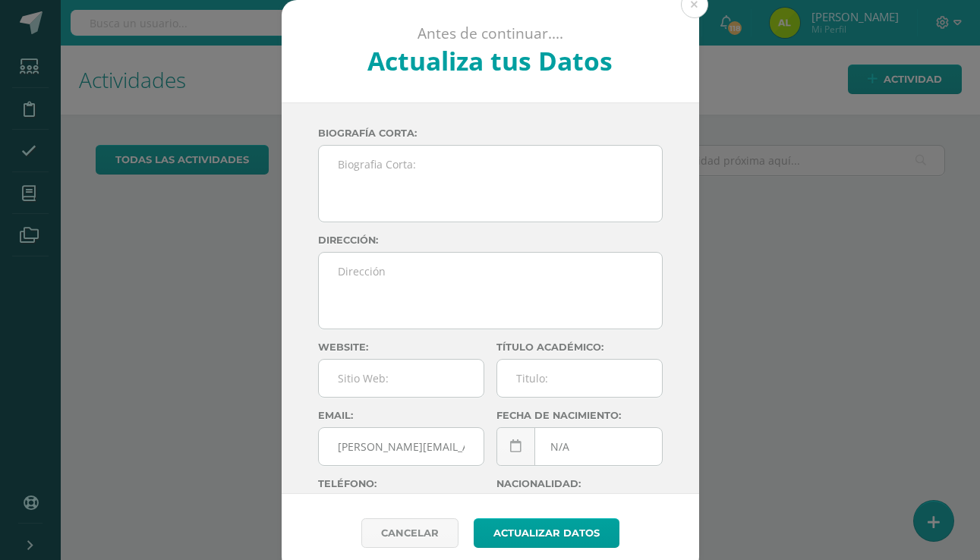  Describe the element at coordinates (579, 446) in the screenshot. I see `input: Fecha de Nacimiento:` at that location.